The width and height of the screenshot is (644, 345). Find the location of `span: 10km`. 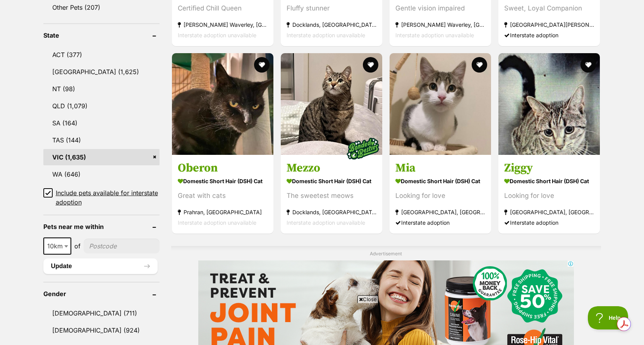

span: 10km is located at coordinates (58, 246).